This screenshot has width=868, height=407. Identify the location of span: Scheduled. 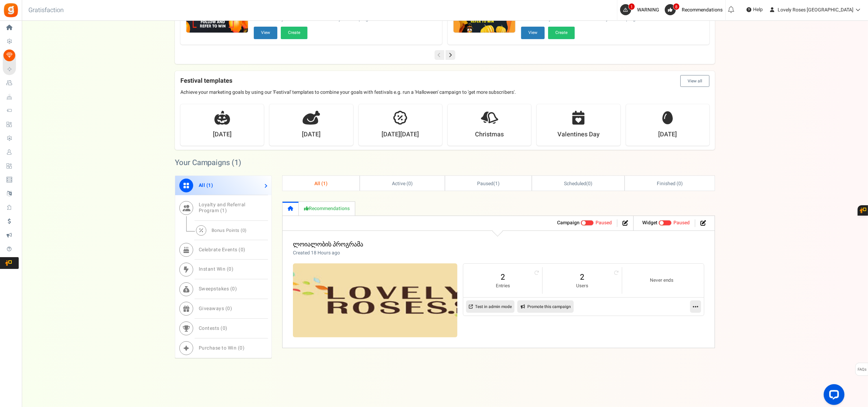
(575, 183).